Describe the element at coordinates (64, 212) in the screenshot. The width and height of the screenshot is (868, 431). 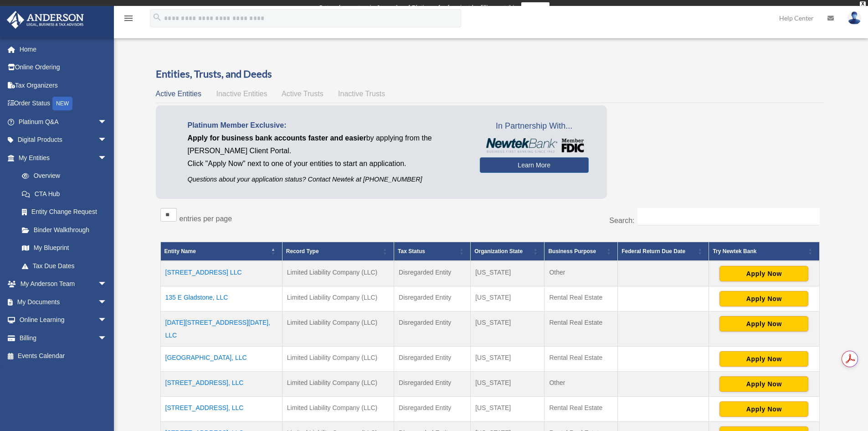
I see `a: Entity Change Request` at that location.